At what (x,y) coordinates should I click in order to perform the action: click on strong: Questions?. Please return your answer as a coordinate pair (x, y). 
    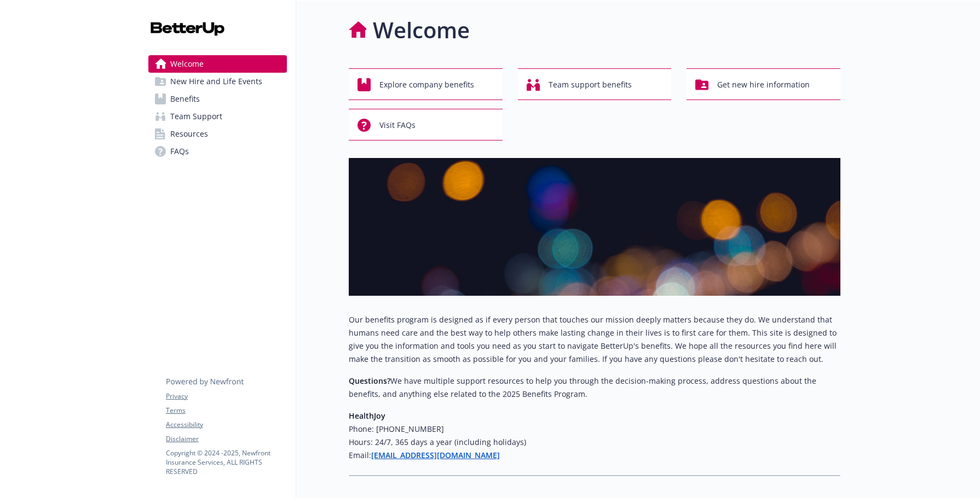
    Looking at the image, I should click on (369, 381).